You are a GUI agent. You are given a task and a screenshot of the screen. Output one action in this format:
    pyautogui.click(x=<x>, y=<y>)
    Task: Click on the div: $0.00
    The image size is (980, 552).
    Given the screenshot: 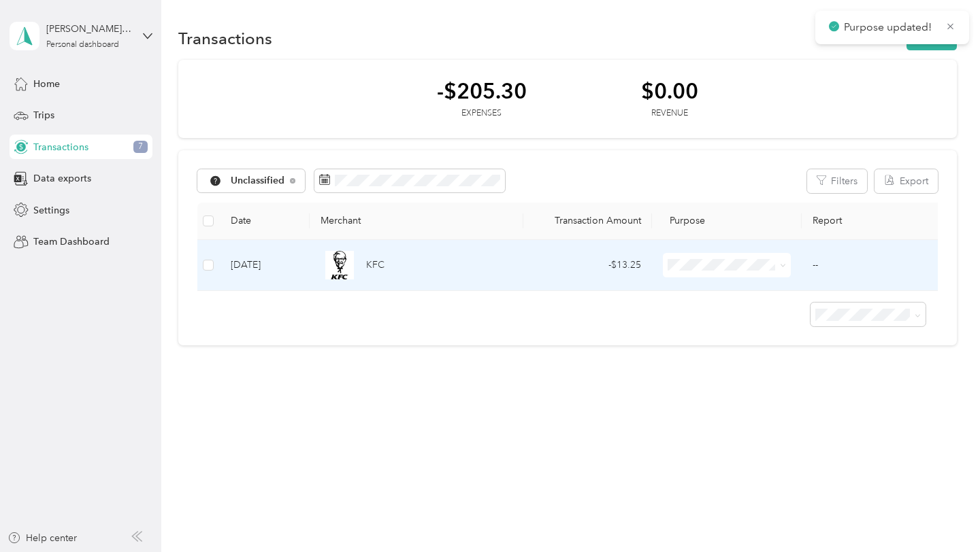 What is the action you would take?
    pyautogui.click(x=670, y=90)
    